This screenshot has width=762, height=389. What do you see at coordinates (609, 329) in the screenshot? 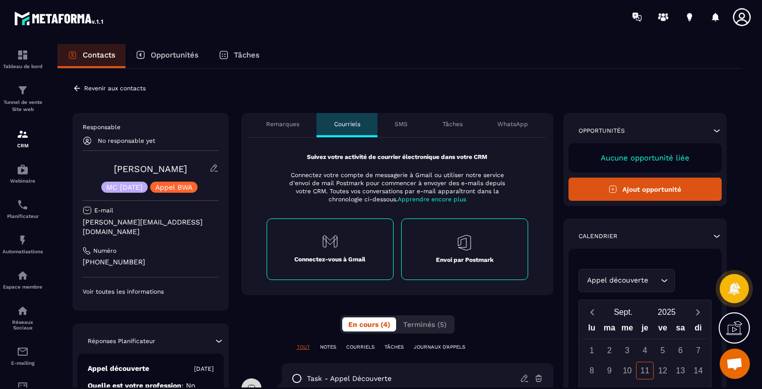
I see `div: ma` at bounding box center [609, 329].